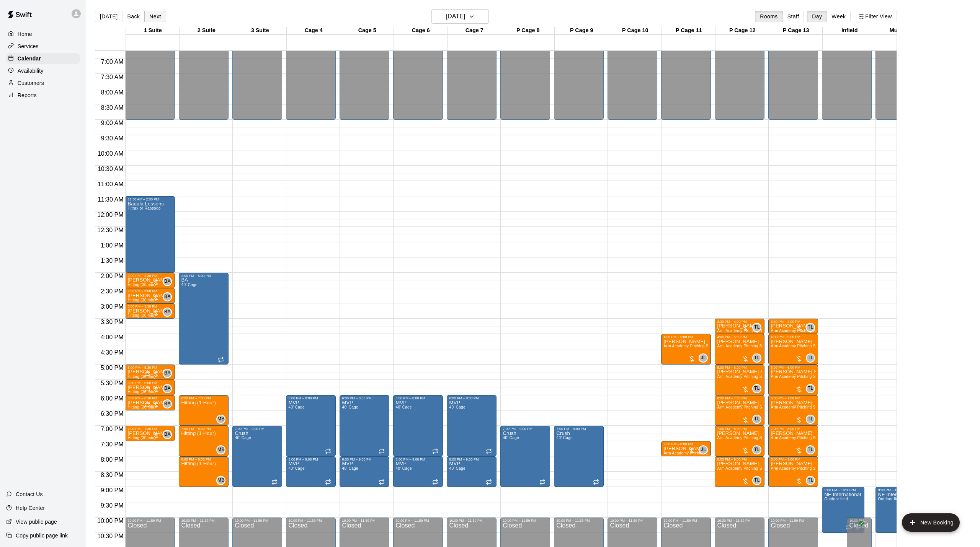 This screenshot has height=547, width=980. I want to click on span: 2:00 PM, so click(112, 276).